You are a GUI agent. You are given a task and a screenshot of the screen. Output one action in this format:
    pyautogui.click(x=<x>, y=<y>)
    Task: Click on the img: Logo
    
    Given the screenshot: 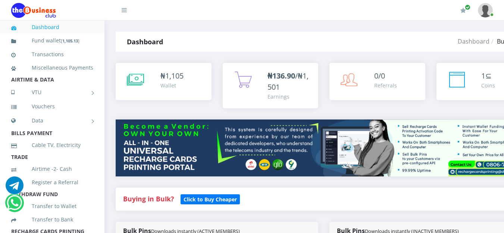 What is the action you would take?
    pyautogui.click(x=34, y=10)
    